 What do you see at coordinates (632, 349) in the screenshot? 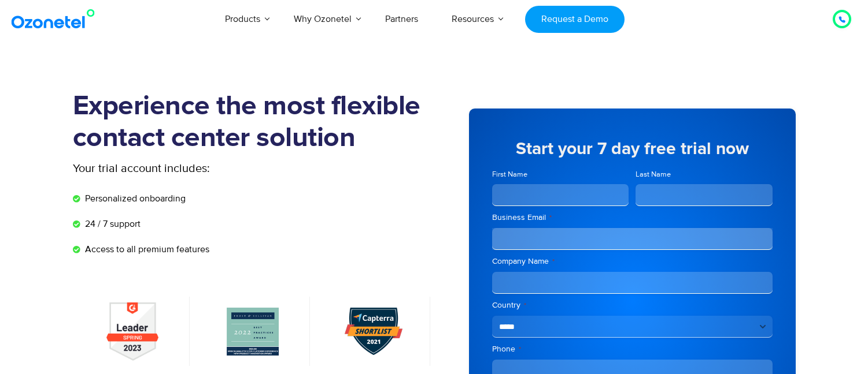
I see `label: Phone` at bounding box center [632, 349].